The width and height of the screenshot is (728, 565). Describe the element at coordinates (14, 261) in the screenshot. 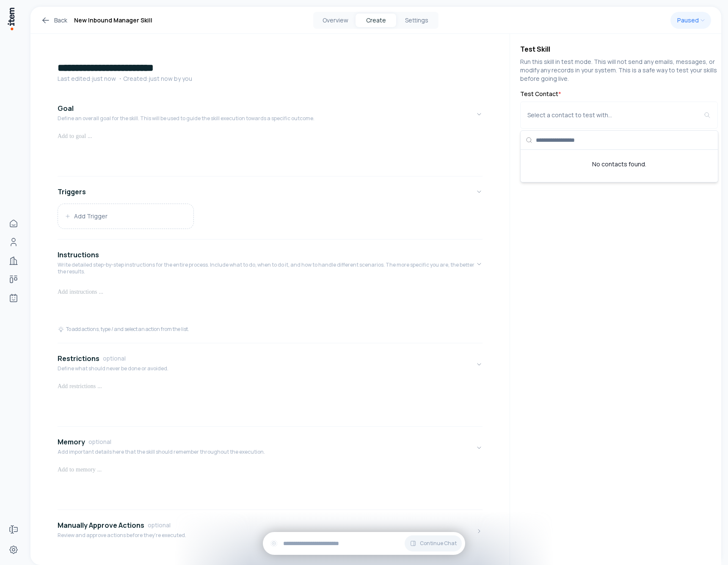

I see `a: Companies` at that location.